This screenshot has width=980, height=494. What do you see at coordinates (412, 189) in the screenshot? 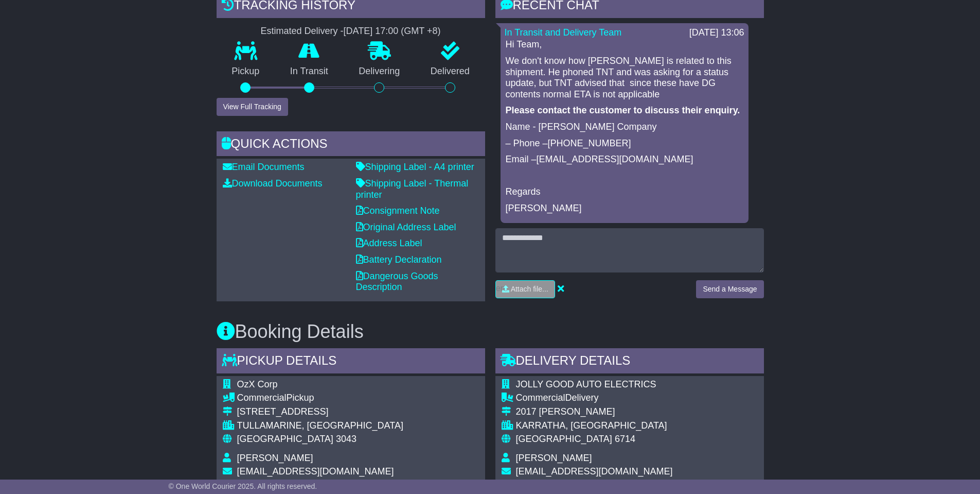
I see `a: Shipping Label - Thermal printer` at bounding box center [412, 189].